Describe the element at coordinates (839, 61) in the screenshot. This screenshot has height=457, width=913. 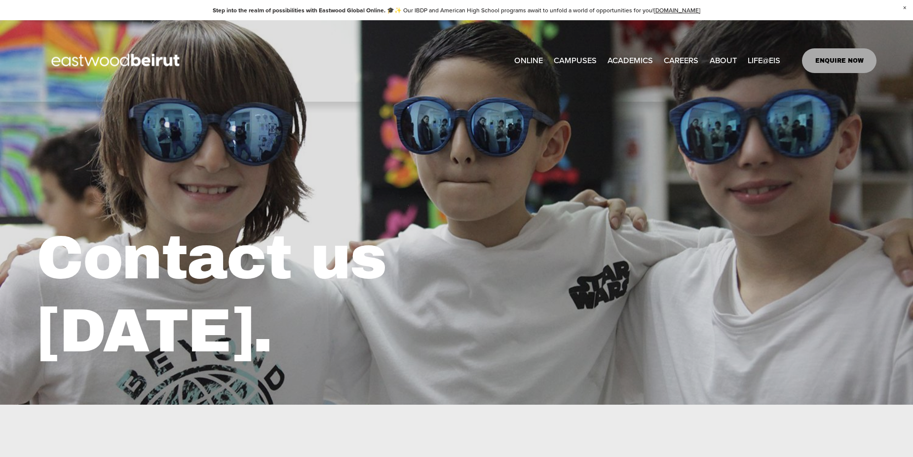
I see `a: ENQUIRE NOW` at that location.